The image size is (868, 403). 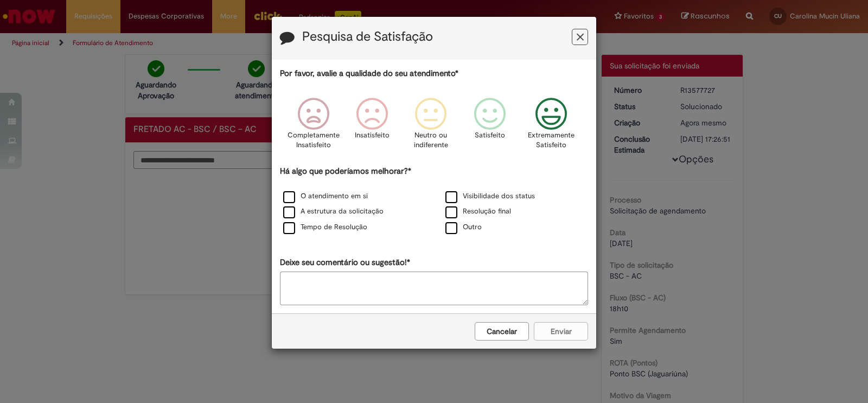 I want to click on div: Satisfeito, so click(x=489, y=127).